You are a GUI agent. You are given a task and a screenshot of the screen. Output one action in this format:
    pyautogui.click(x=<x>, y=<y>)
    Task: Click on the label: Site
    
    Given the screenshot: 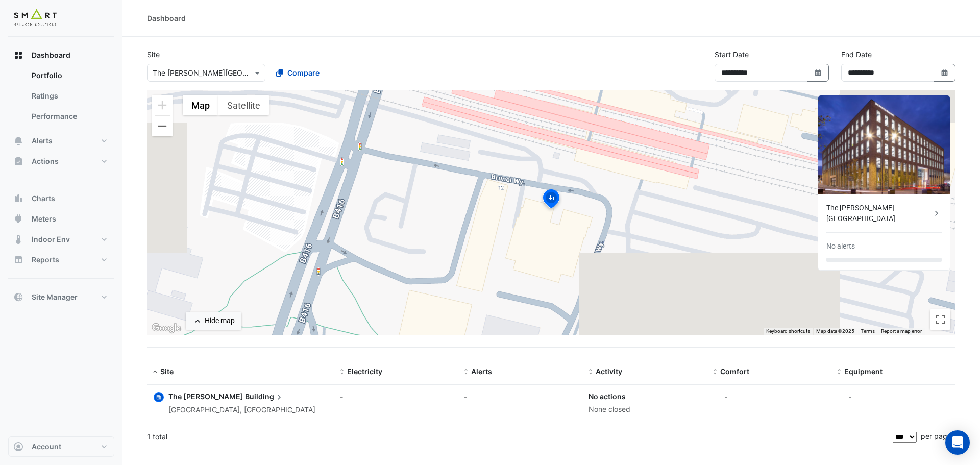 What is the action you would take?
    pyautogui.click(x=153, y=54)
    